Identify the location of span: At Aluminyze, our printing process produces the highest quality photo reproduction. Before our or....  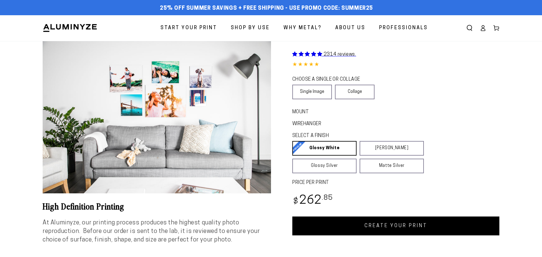
(151, 231).